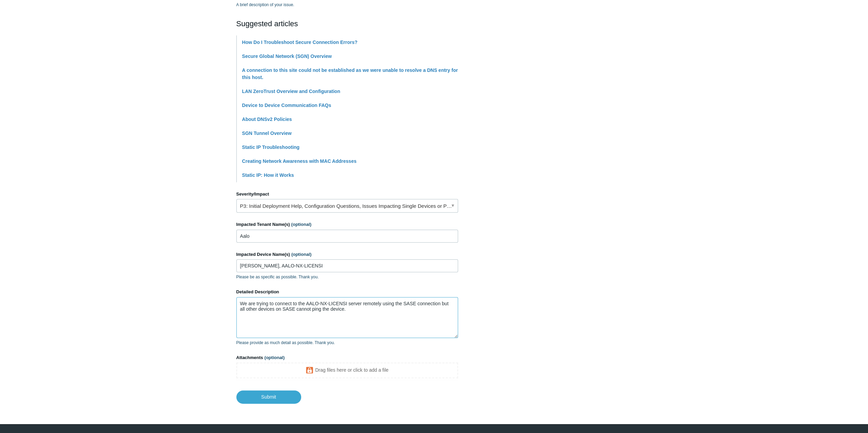 The image size is (868, 433). Describe the element at coordinates (271, 147) in the screenshot. I see `a: Static IP Troubleshooting` at that location.